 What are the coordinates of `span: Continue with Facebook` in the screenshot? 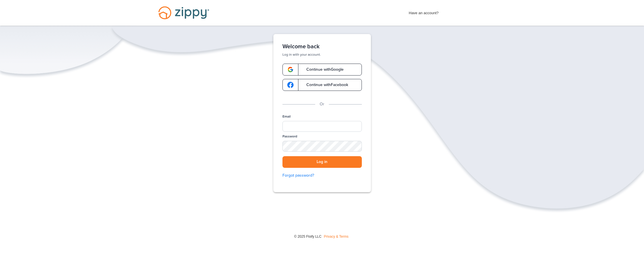 It's located at (324, 85).